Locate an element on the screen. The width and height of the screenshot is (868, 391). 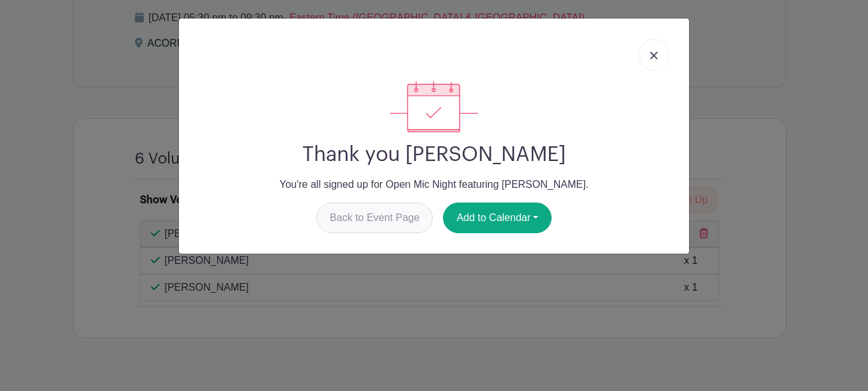
a: Back to Event Page is located at coordinates (375, 218).